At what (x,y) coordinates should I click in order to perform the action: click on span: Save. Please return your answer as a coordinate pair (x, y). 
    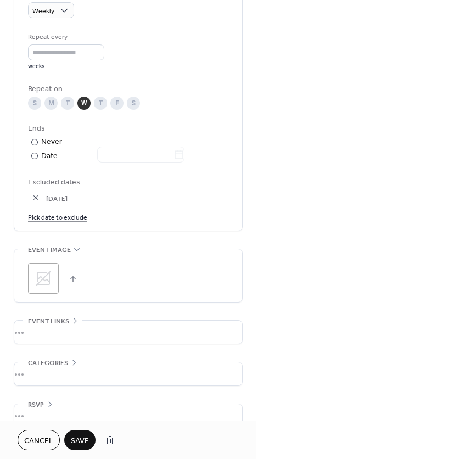
    Looking at the image, I should click on (79, 441).